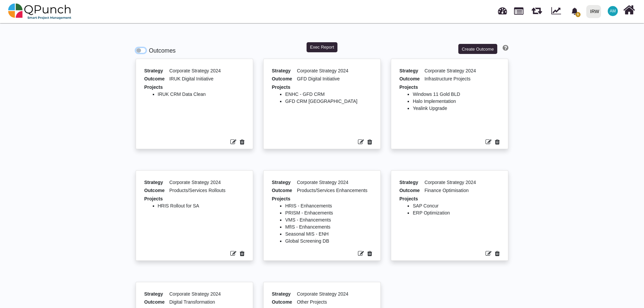  What do you see at coordinates (502, 9) in the screenshot?
I see `span: Dashboard` at bounding box center [502, 9].